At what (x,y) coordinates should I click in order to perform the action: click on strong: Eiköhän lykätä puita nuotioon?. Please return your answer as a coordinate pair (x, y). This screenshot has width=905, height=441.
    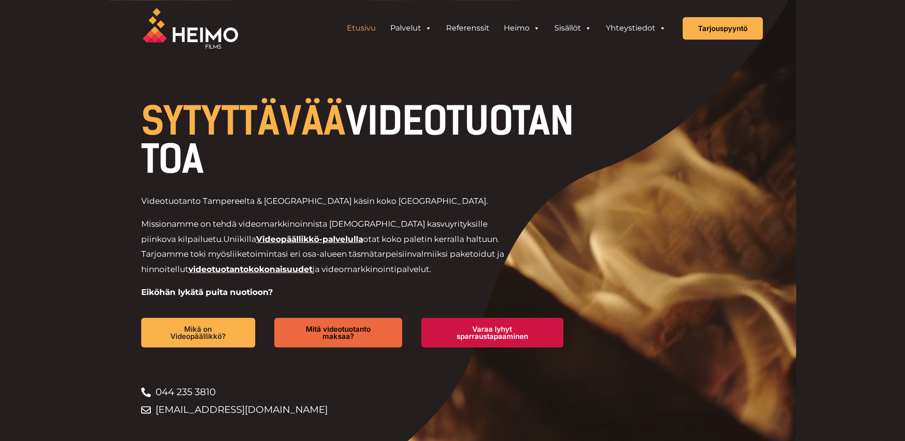
    Looking at the image, I should click on (207, 292).